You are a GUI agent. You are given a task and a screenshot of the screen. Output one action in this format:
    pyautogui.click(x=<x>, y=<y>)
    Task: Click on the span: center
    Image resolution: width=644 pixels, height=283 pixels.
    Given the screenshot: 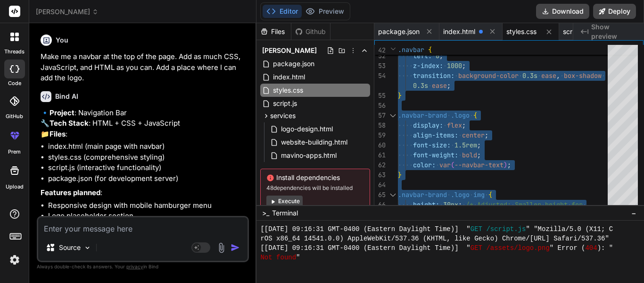 What is the action you would take?
    pyautogui.click(x=474, y=135)
    